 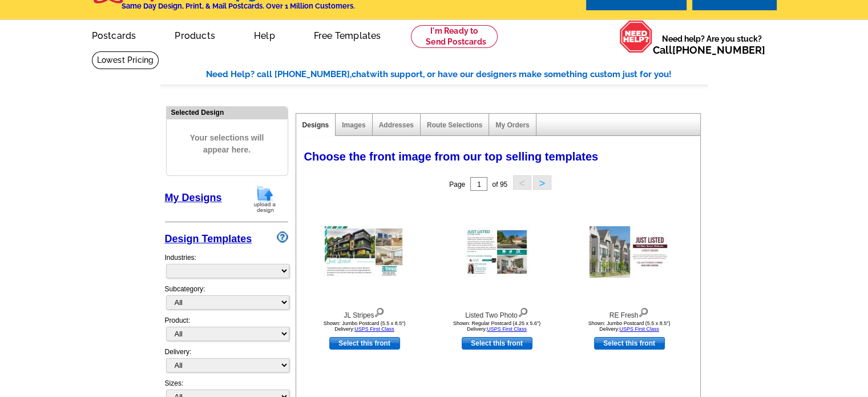 I want to click on a: Route Selections, so click(x=455, y=125).